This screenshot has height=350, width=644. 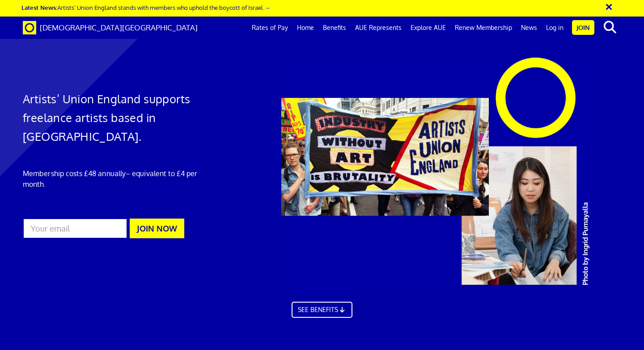 What do you see at coordinates (322, 310) in the screenshot?
I see `a: SEE BENEFITS` at bounding box center [322, 310].